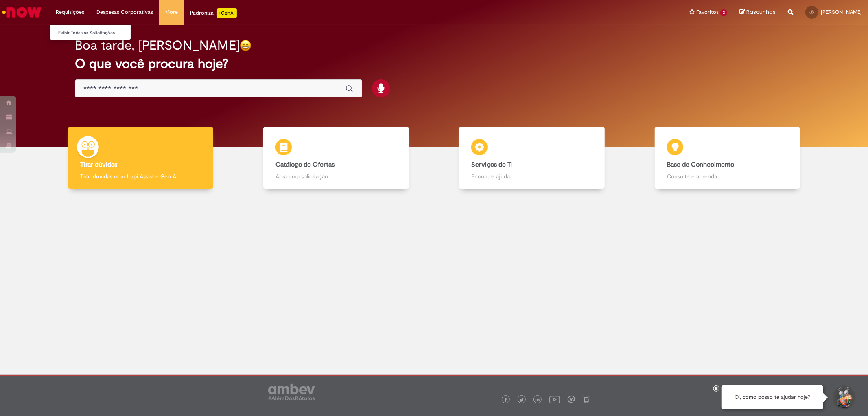  What do you see at coordinates (555, 399) in the screenshot?
I see `img: logo_footer_youtube.png` at bounding box center [555, 399].